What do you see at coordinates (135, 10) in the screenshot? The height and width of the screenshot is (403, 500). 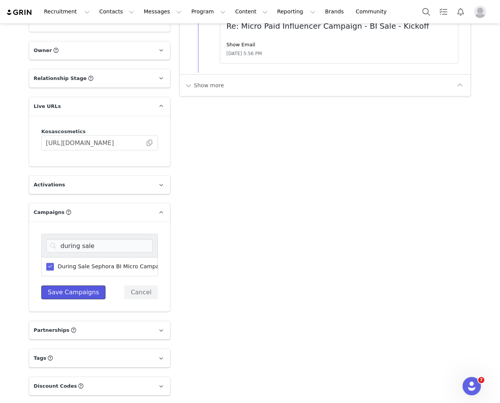 I see `body: Rich Text Area. Press ALT-0 for help.` at bounding box center [135, 10].